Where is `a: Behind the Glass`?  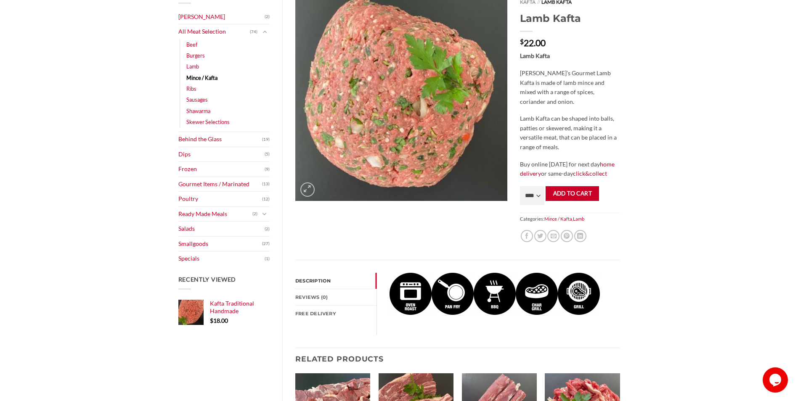 a: Behind the Glass is located at coordinates (220, 139).